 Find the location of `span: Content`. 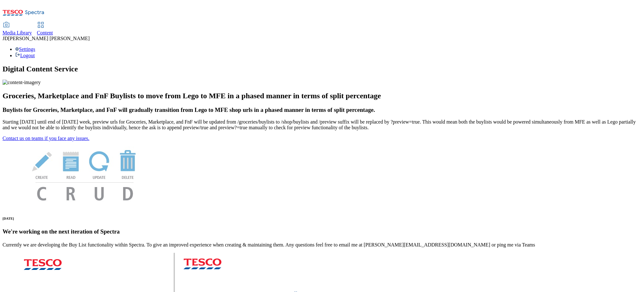

span: Content is located at coordinates (45, 32).